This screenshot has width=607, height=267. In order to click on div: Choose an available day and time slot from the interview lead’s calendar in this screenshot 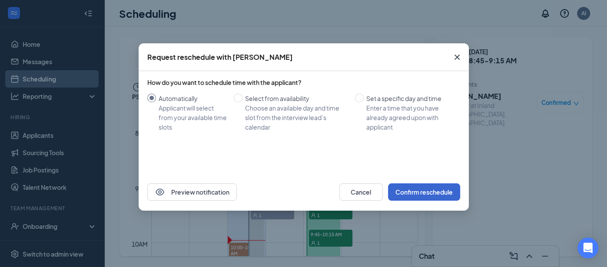, I will do `click(296, 118)`.